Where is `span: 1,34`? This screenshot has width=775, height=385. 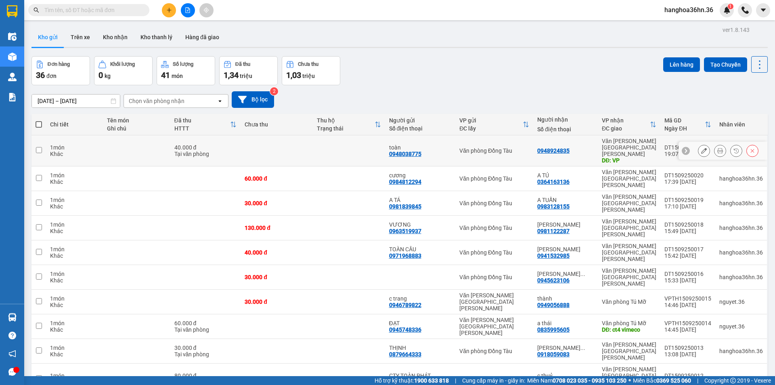 span: 1,34 is located at coordinates (231, 75).